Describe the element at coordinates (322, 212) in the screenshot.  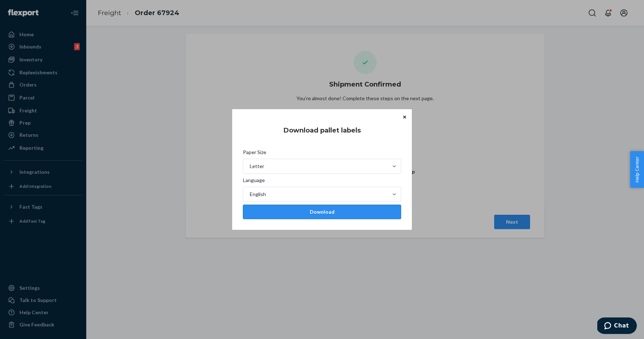
I see `button: Download` at that location.